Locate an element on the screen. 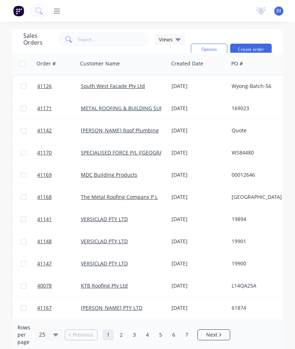  img: Factory is located at coordinates (19, 11).